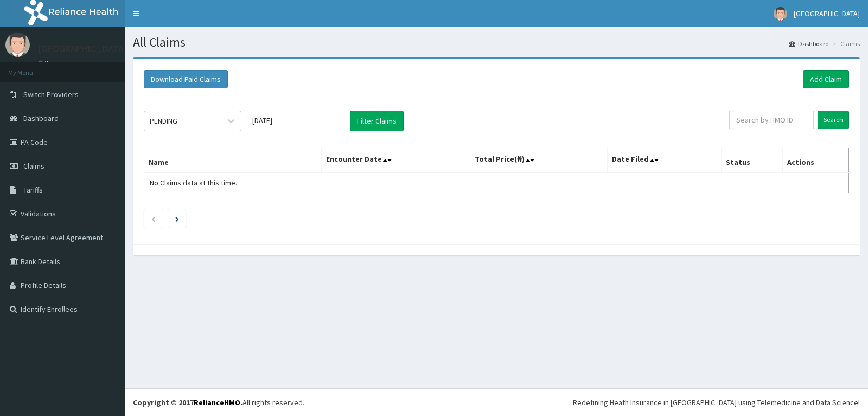 The height and width of the screenshot is (416, 868). What do you see at coordinates (193, 183) in the screenshot?
I see `span: No Claims data at this time.` at bounding box center [193, 183].